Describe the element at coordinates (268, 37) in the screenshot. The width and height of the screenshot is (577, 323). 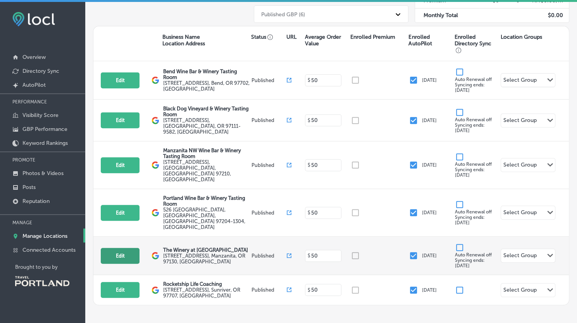
I see `p: Status` at that location.